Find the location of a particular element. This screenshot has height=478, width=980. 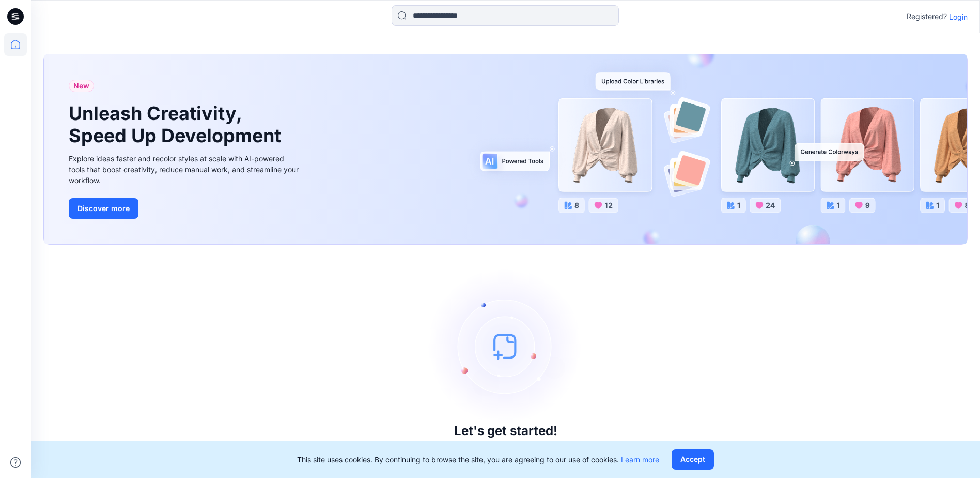

a: Learn more is located at coordinates (640, 459).